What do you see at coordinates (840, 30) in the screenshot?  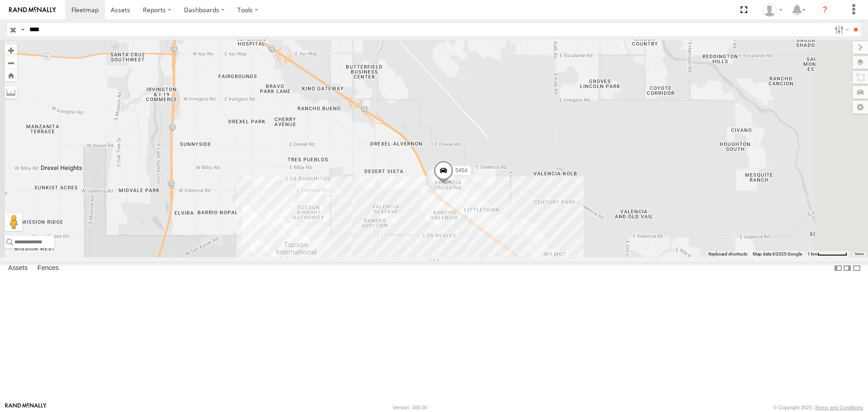 I see `label: Search Filter Options` at bounding box center [840, 30].